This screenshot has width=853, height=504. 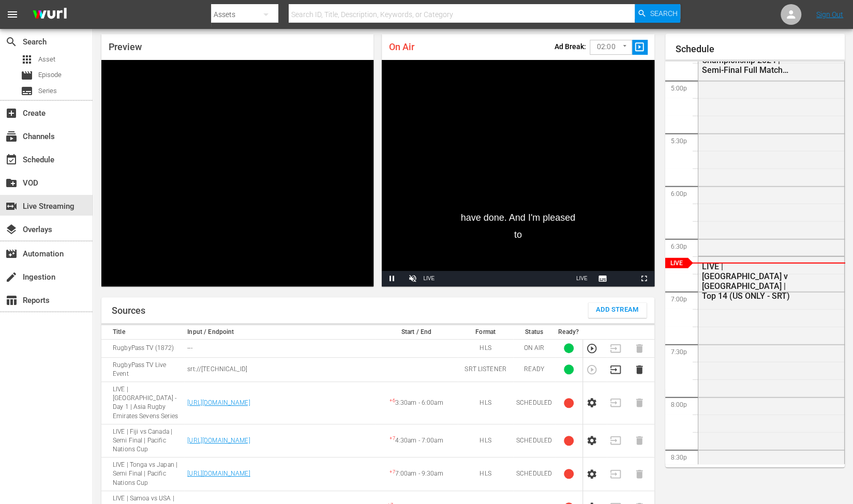 What do you see at coordinates (11, 113) in the screenshot?
I see `span: Create` at bounding box center [11, 113].